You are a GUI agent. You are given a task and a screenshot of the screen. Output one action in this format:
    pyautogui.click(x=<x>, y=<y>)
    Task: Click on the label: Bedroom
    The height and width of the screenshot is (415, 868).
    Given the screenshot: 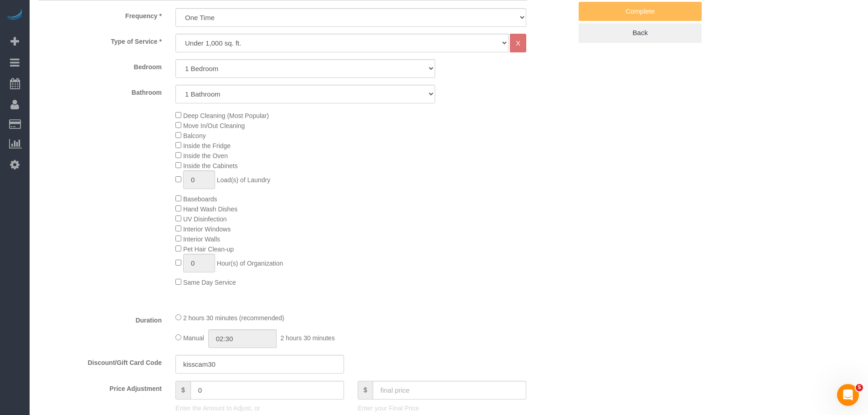 What is the action you would take?
    pyautogui.click(x=100, y=65)
    